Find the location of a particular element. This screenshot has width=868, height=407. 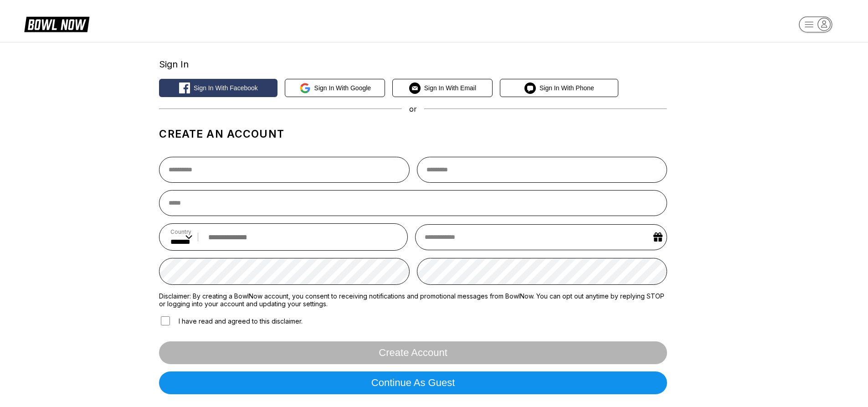

label: Country is located at coordinates (181, 231).